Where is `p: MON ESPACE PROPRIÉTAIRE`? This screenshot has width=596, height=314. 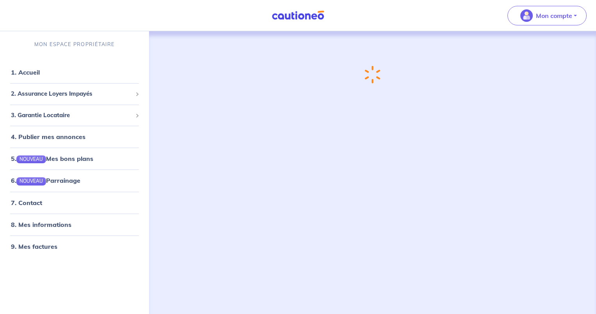 p: MON ESPACE PROPRIÉTAIRE is located at coordinates (75, 44).